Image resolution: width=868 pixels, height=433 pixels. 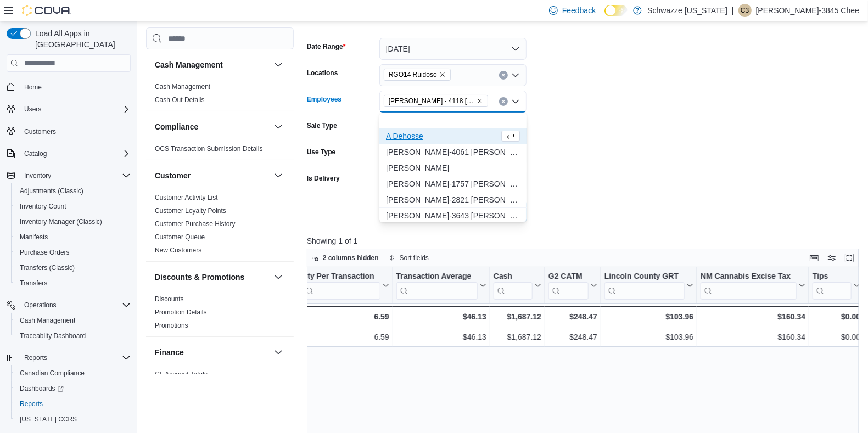 I want to click on h3: Finance, so click(x=169, y=352).